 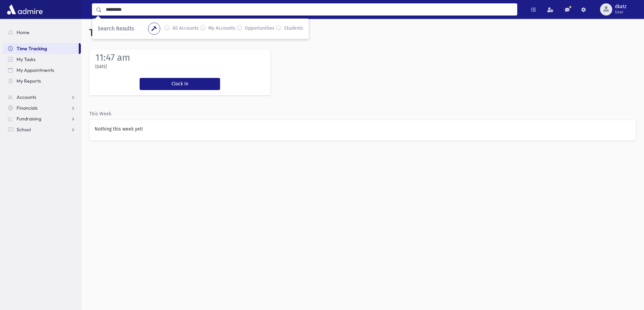 I want to click on img: AdmirePro, so click(x=25, y=10).